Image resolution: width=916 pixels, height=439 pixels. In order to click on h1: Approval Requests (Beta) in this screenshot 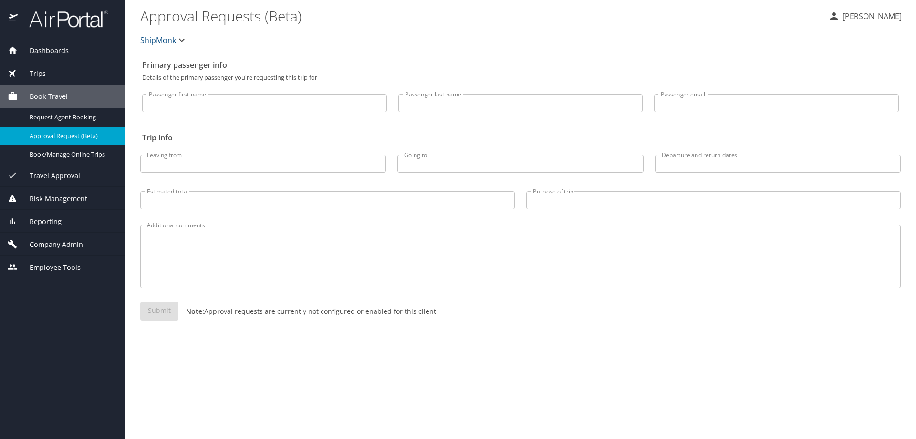, I will do `click(481, 16)`.